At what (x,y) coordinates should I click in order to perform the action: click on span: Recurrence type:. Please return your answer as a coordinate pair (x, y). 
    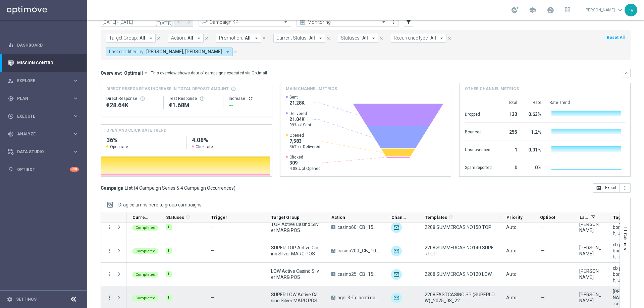
    Looking at the image, I should click on (411, 38).